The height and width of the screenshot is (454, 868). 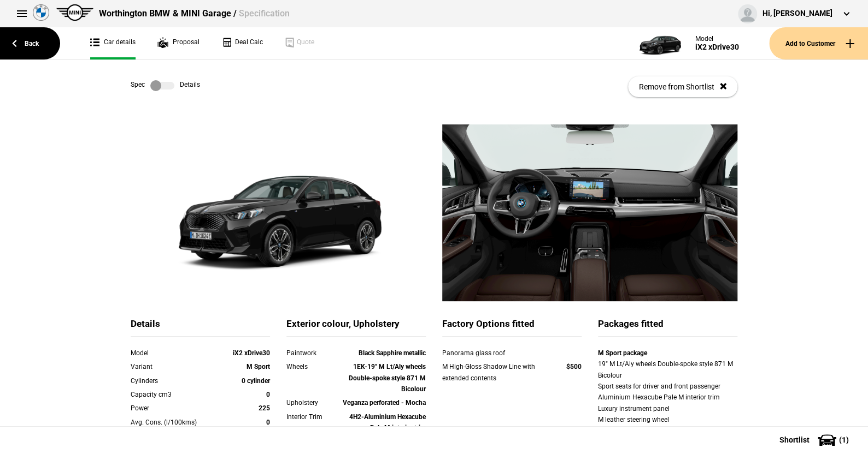 I want to click on strong: Veganza perforated - Mocha, so click(x=384, y=403).